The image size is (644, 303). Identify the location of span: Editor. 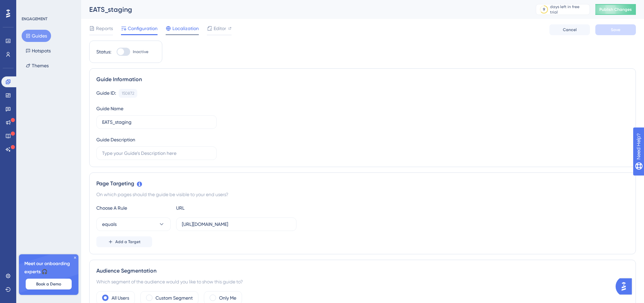
(220, 28).